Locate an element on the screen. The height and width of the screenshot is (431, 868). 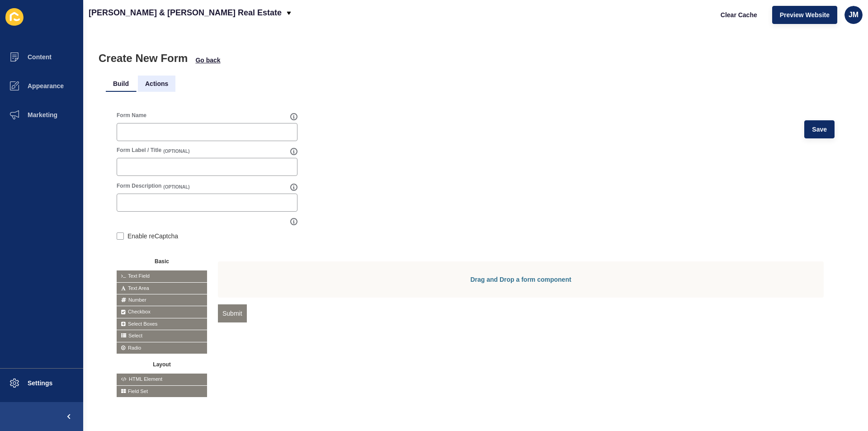
span: Number is located at coordinates (162, 300).